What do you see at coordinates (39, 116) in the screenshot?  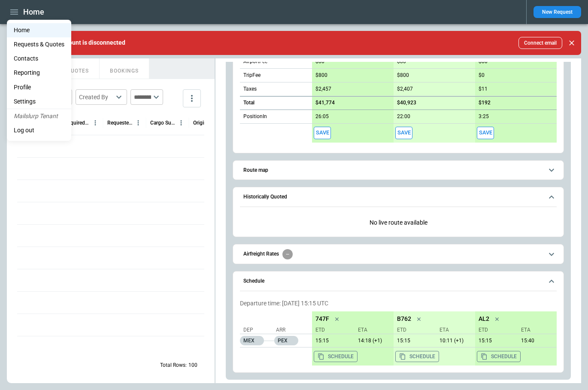 I see `li: Mailslurp Tenant` at bounding box center [39, 116].